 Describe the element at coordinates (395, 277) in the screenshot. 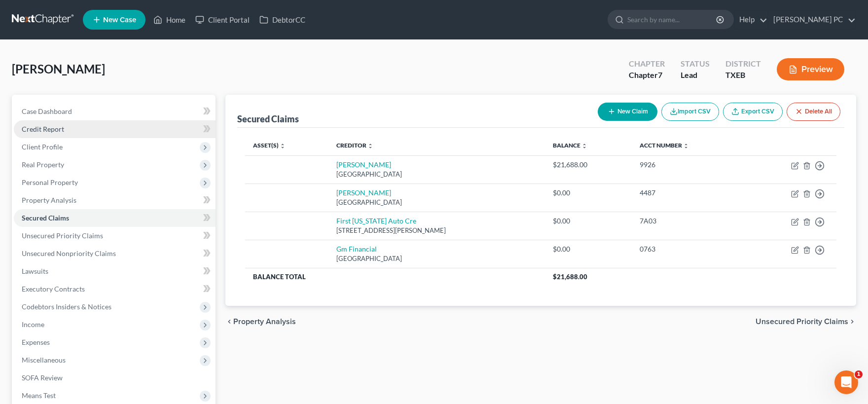

I see `th: Balance Total` at that location.